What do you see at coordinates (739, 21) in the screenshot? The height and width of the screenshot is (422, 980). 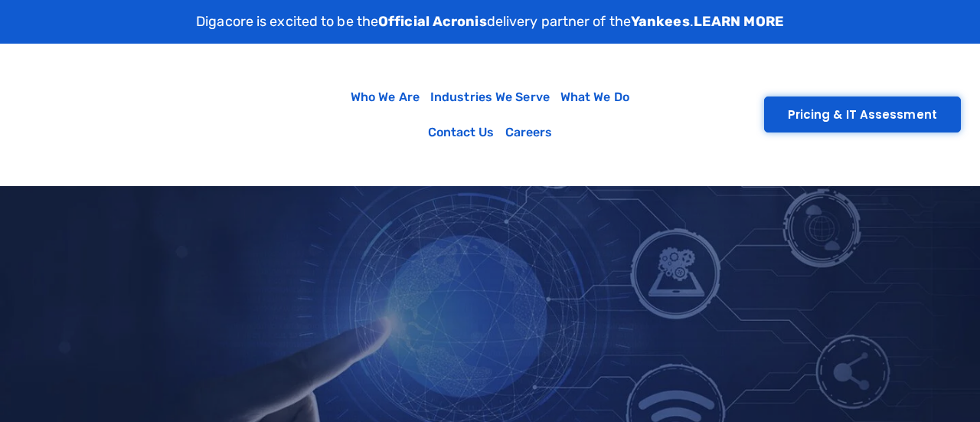 I see `a: LEARN MORE` at bounding box center [739, 21].